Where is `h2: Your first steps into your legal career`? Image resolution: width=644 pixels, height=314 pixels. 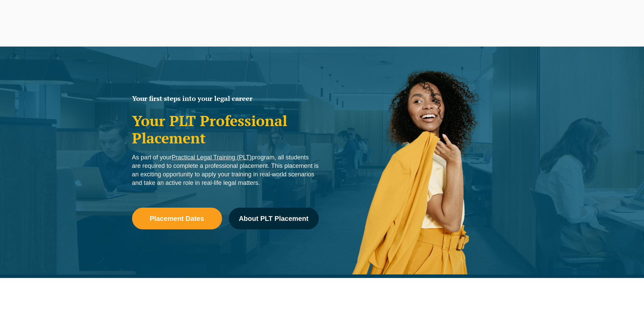
h2: Your first steps into your legal career is located at coordinates (226, 98).